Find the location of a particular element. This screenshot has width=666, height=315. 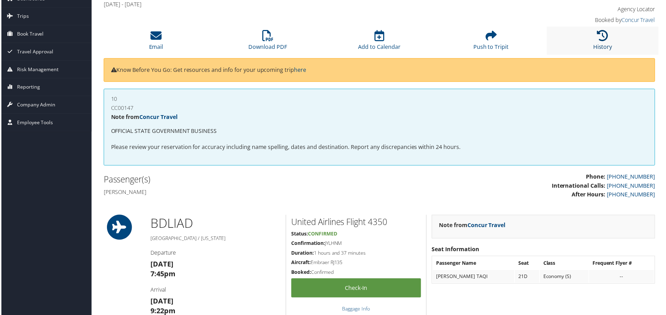

a: Baggage Info is located at coordinates (356, 310).